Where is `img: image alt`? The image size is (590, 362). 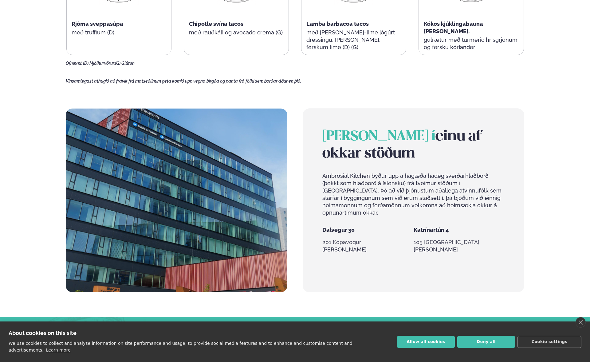 img: image alt is located at coordinates (176, 200).